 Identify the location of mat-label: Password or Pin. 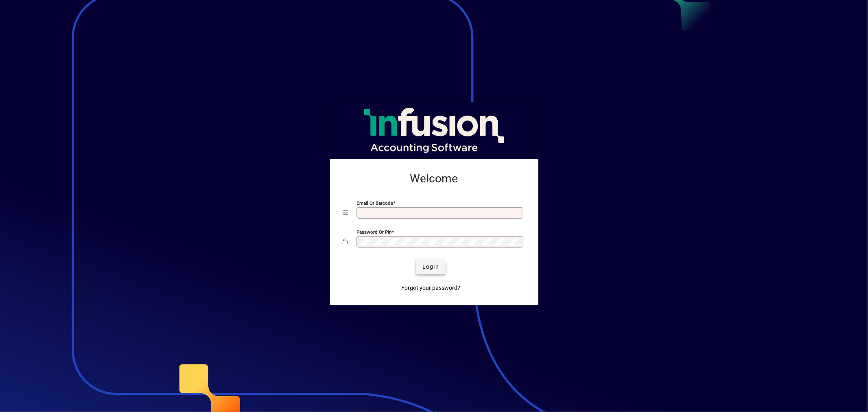
(374, 232).